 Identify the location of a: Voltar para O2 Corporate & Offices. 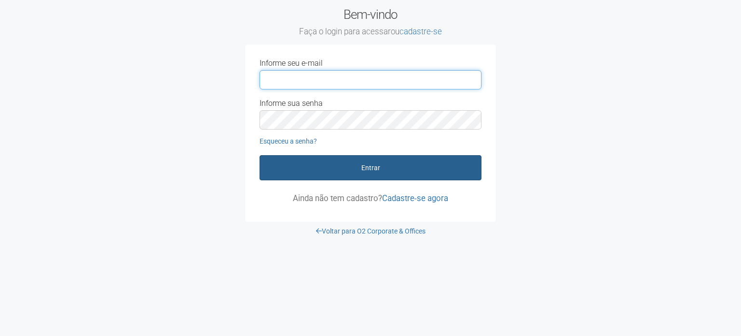
(371, 231).